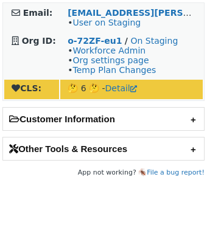 The width and height of the screenshot is (207, 250). I want to click on a: Detail, so click(121, 88).